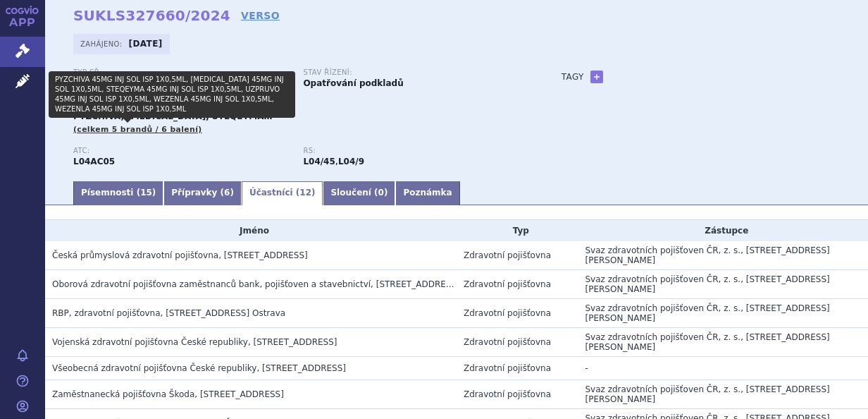 The width and height of the screenshot is (868, 419). What do you see at coordinates (199, 368) in the screenshot?
I see `span: Všeobecná zdravotní pojišťovna České republiky, Orlická 2020/4, Praha 3` at bounding box center [199, 368].